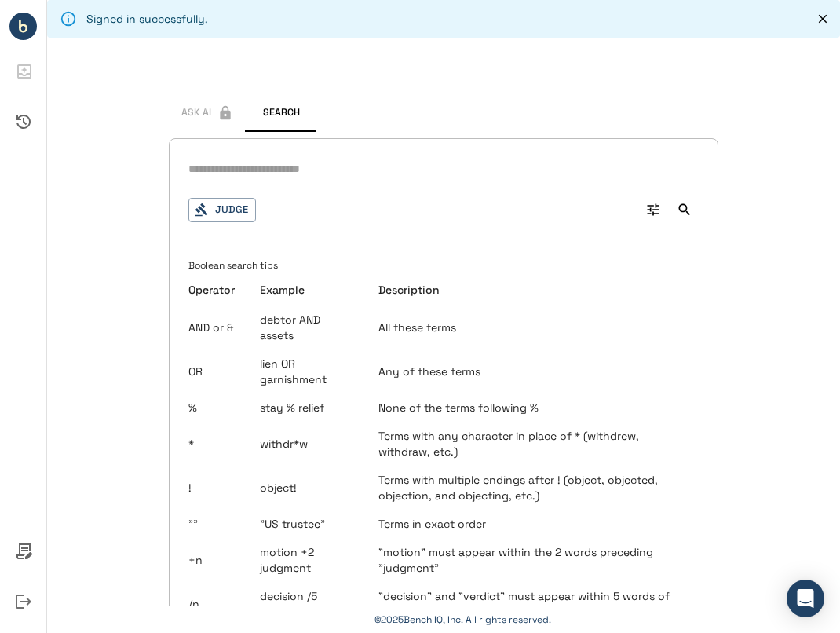 This screenshot has height=633, width=840. I want to click on td: Terms with any character in place of * (withdrew, withdraw, etc.), so click(533, 444).